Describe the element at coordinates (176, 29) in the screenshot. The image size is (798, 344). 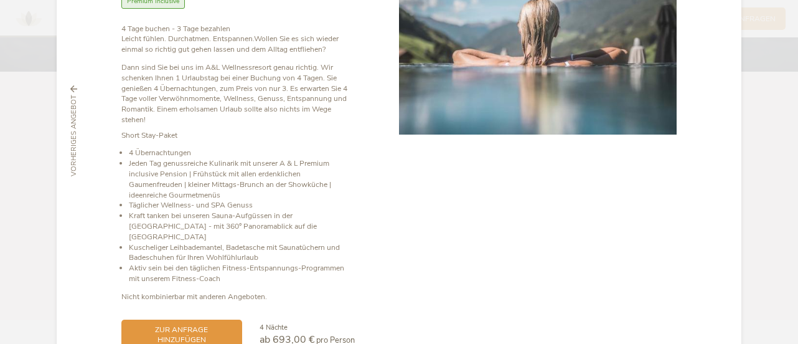
I see `b: 4 Tage buchen - 3 Tage bezahlen` at that location.